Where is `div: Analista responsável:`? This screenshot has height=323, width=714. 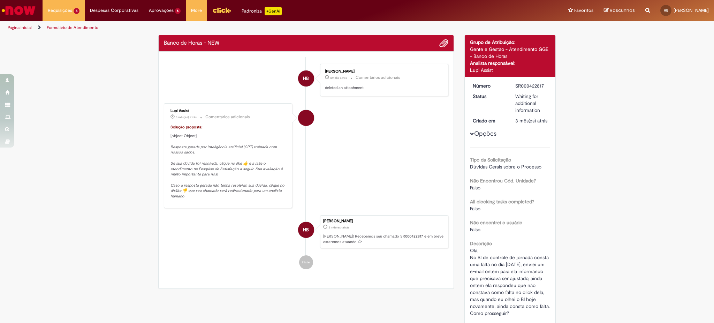
div: Analista responsável: is located at coordinates (510, 63).